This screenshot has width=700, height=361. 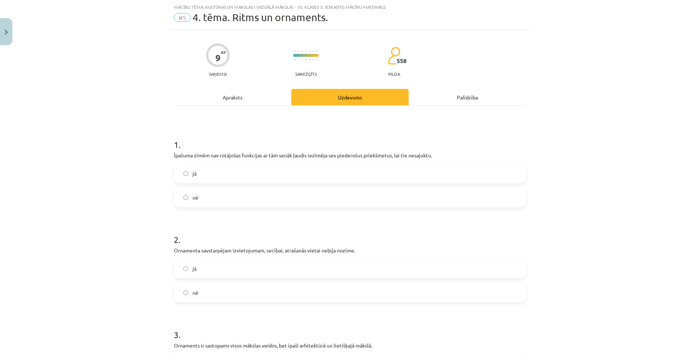 I want to click on span: #5, so click(x=182, y=18).